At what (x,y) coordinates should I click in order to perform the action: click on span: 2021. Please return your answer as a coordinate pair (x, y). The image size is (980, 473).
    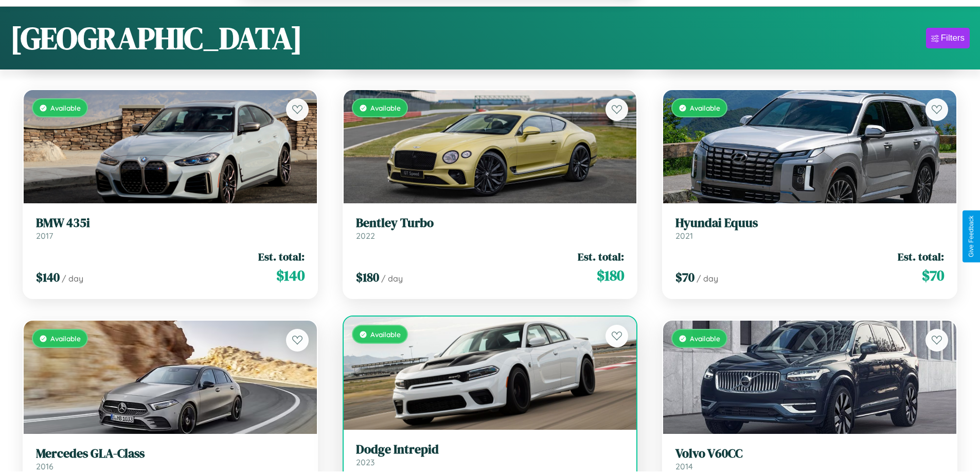
    Looking at the image, I should click on (684, 236).